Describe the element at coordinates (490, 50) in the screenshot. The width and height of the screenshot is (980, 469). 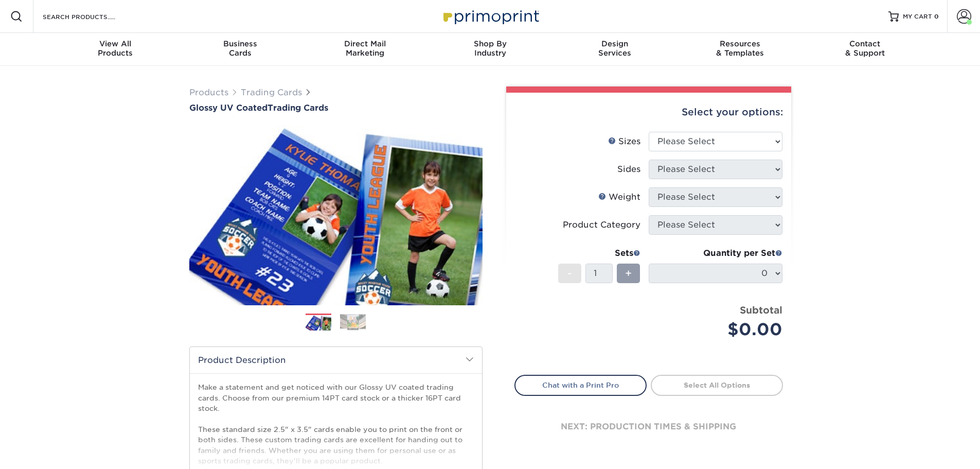
I see `a: Shop ByIndustry` at that location.